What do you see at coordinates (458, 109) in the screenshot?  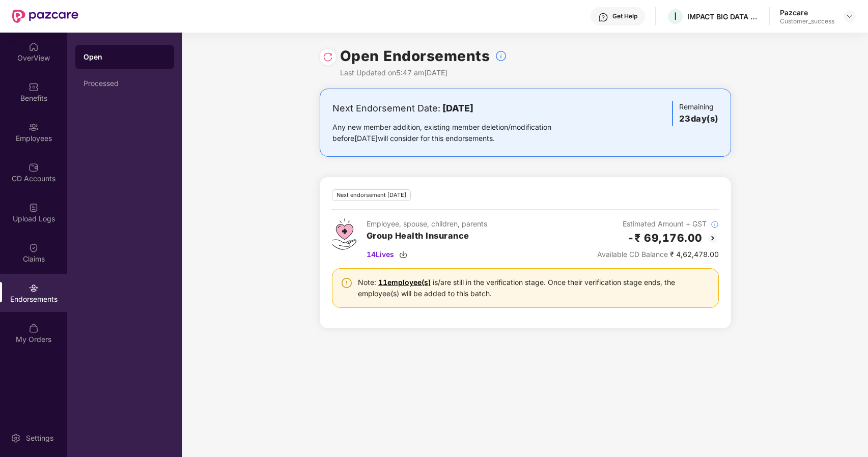 I see `div: Next Endorsement Date:` at bounding box center [458, 109].